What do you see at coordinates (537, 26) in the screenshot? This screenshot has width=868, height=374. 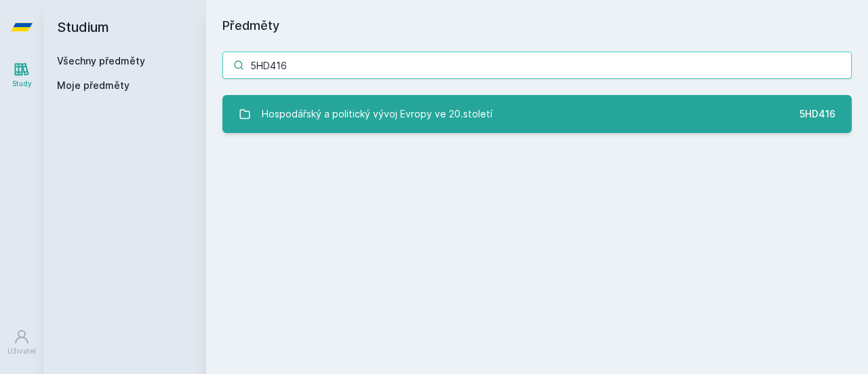 I see `h1: Předměty` at bounding box center [537, 26].